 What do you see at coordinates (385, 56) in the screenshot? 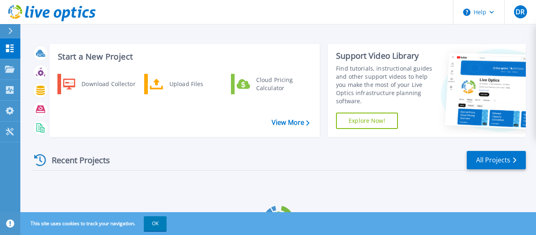
I see `div: Support Video Library` at bounding box center [385, 56].